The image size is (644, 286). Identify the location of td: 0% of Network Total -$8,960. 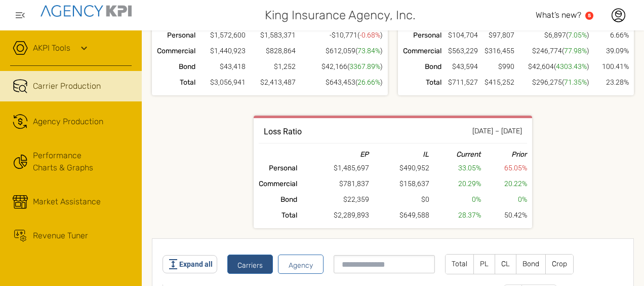
(400, 199).